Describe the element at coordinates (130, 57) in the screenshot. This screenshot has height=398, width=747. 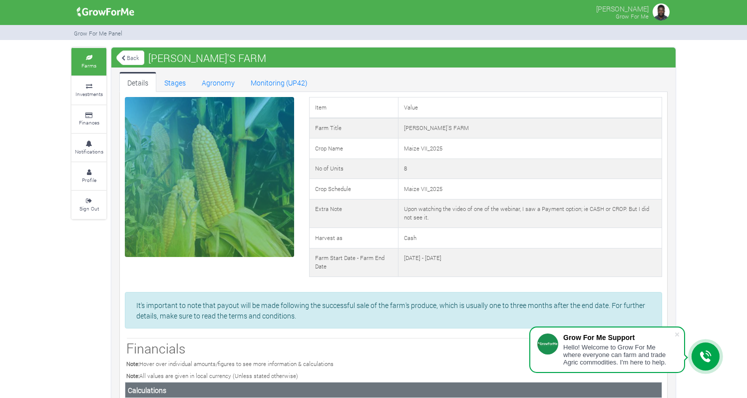
I see `a: Back` at that location.